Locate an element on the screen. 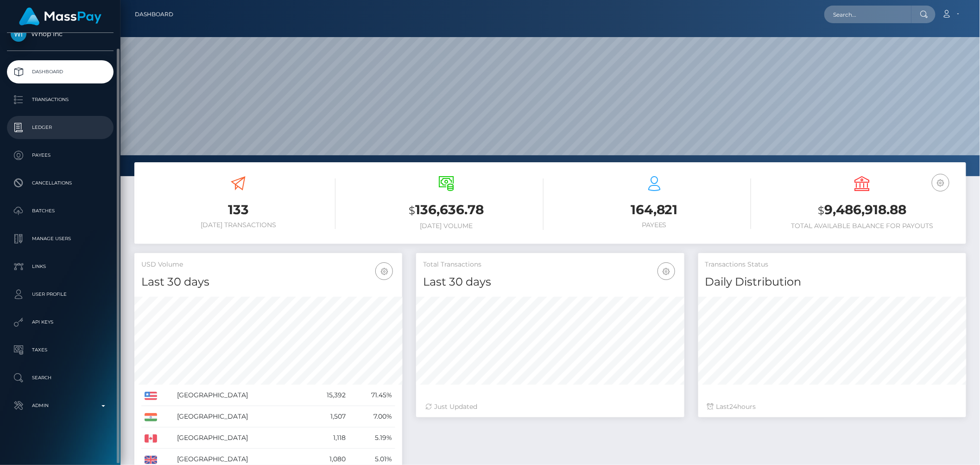  input: Search... is located at coordinates (868, 15).